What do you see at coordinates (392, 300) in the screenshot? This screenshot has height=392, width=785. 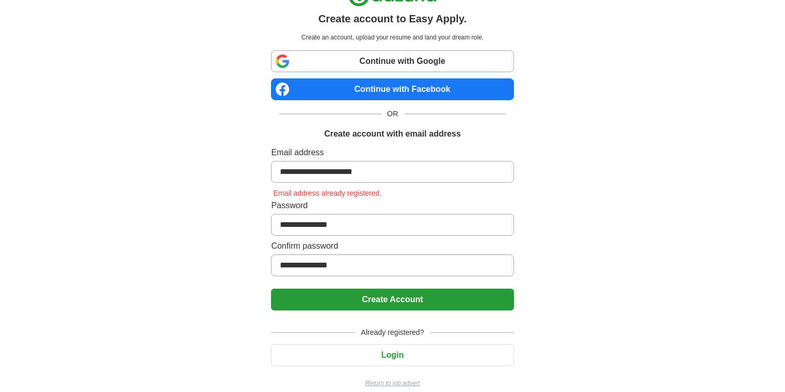 I see `button: Create Account` at bounding box center [392, 300].